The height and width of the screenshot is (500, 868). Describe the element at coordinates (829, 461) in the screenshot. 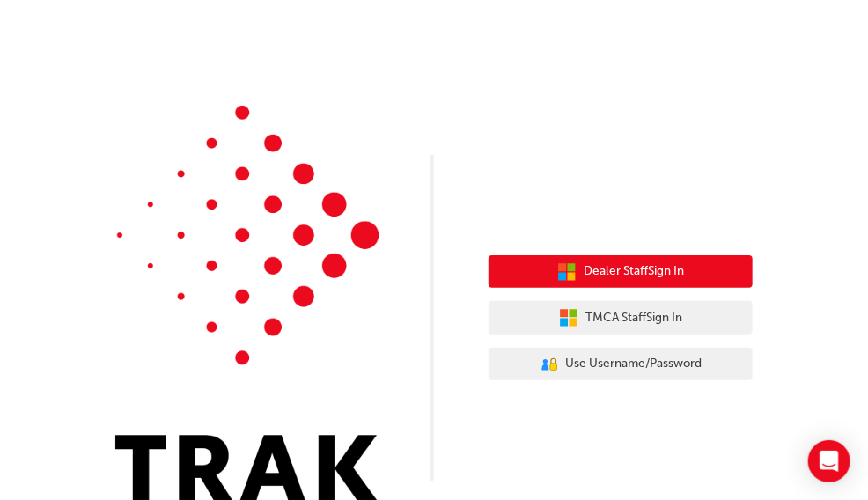

I see `div: Open Intercom Messenger` at that location.